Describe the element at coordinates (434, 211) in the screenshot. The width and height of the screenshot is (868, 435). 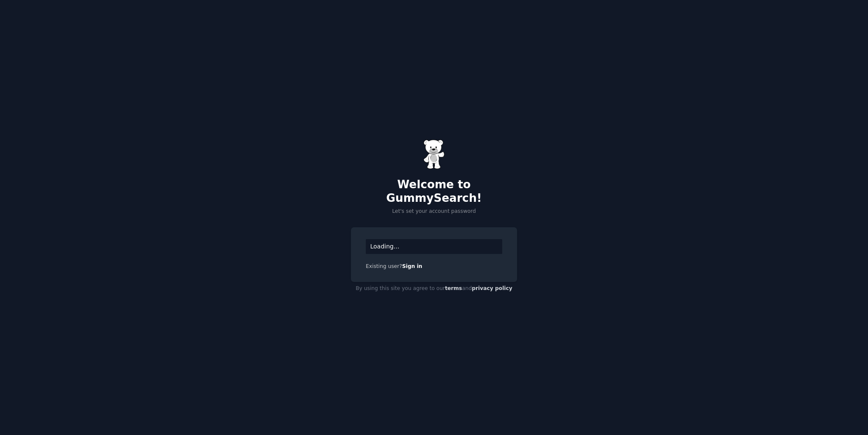
I see `p: Let's set your account password` at that location.